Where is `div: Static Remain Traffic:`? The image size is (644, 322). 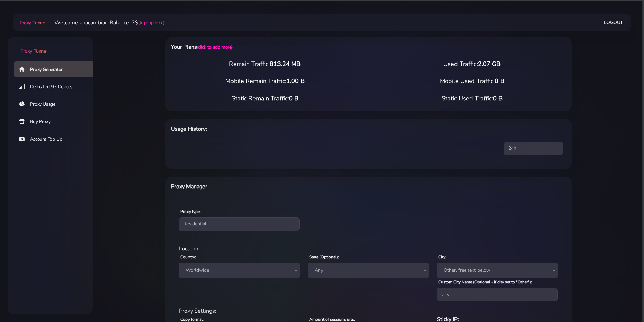
div: Static Remain Traffic: is located at coordinates (265, 98).